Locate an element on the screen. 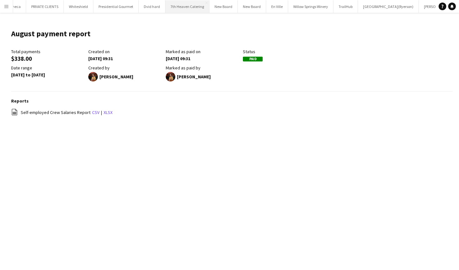  button: PRIVATE CLIENTS is located at coordinates (45, 6).